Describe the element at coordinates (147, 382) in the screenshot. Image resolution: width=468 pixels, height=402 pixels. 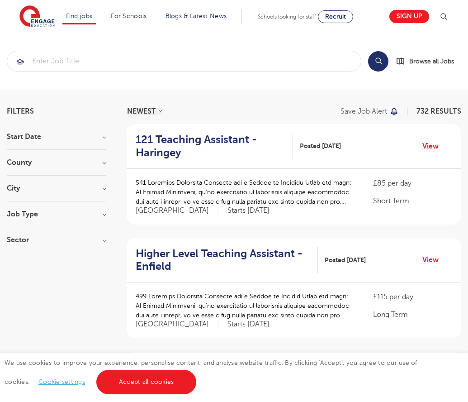
I see `a: Accept all cookies` at that location.